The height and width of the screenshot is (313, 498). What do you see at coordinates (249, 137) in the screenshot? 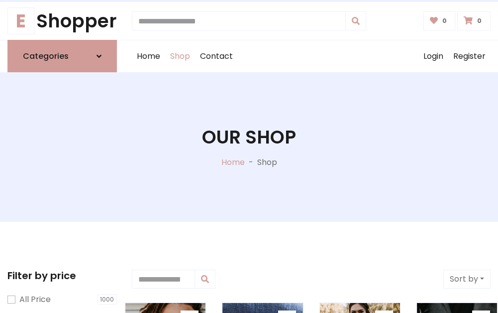
I see `h1: Our Shop` at bounding box center [249, 137].